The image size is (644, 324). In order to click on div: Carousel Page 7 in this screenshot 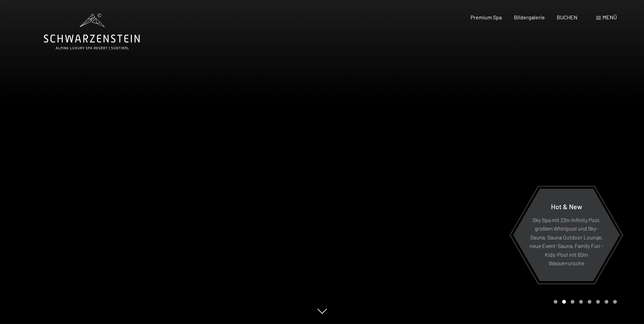, I will do `click(606, 302)`.